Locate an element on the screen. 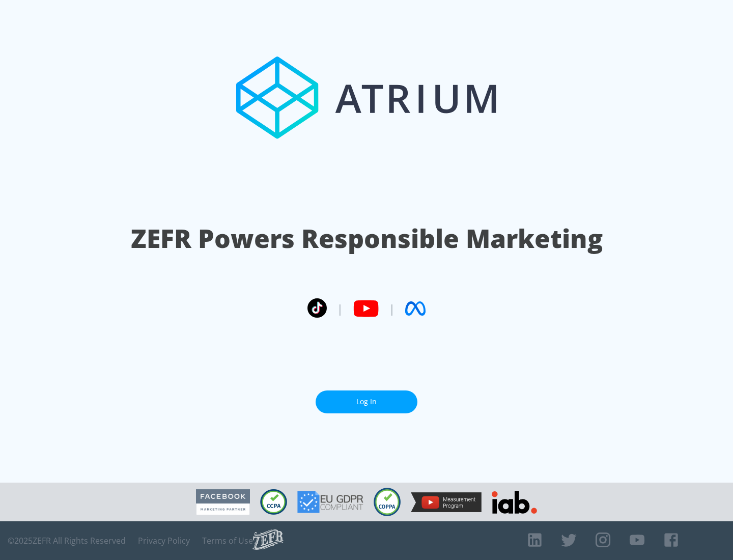 This screenshot has width=733, height=560. img: CCPA Compliant is located at coordinates (273, 502).